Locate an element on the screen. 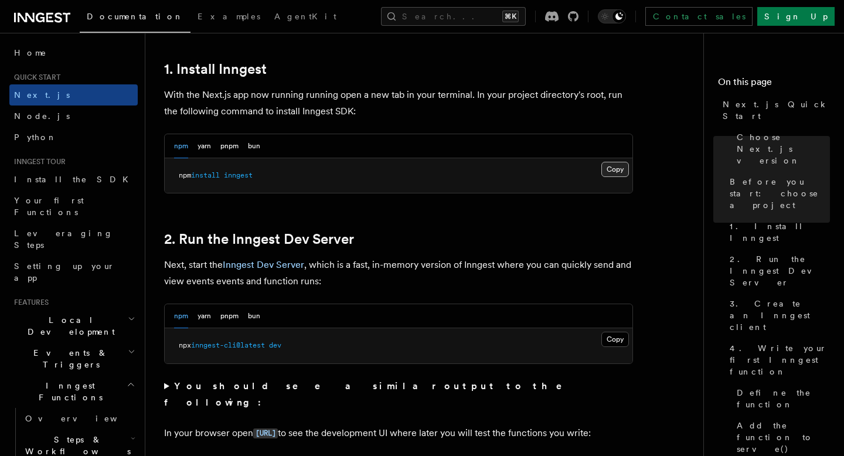  p: With the Next.js app now running running open a new tab in your terminal. In your project directo... is located at coordinates (398, 103).